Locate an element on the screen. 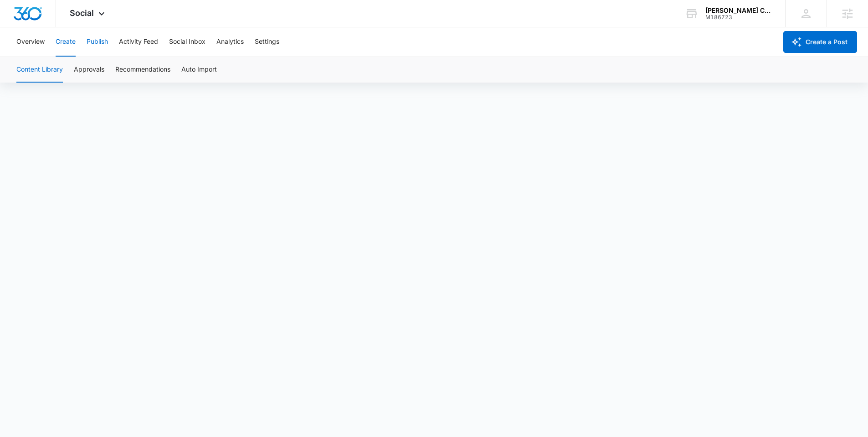  button: Recommendations is located at coordinates (143, 70).